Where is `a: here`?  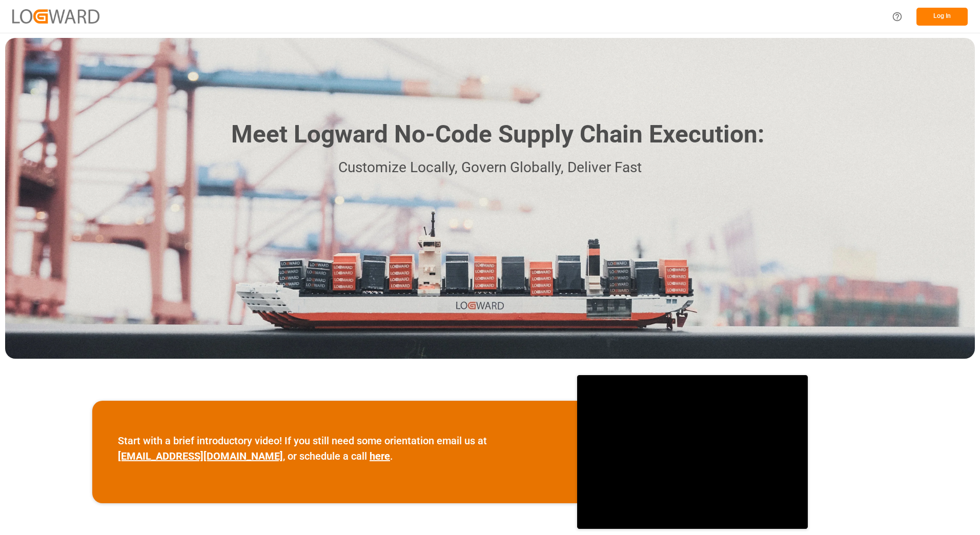
a: here is located at coordinates (379, 457).